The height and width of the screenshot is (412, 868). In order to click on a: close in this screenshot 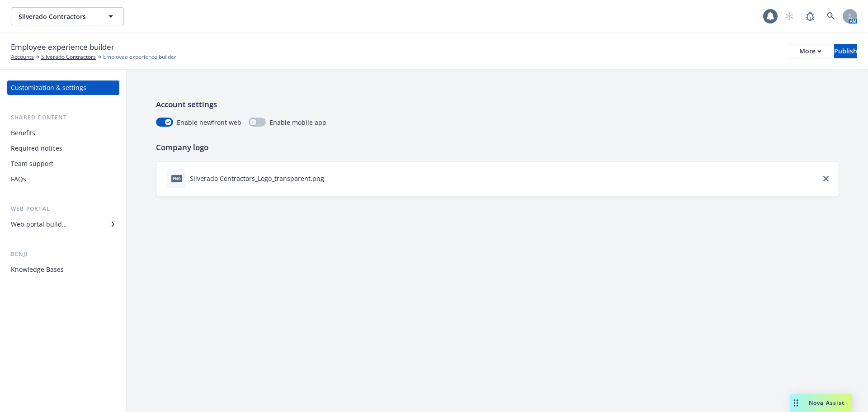, I will do `click(826, 178)`.